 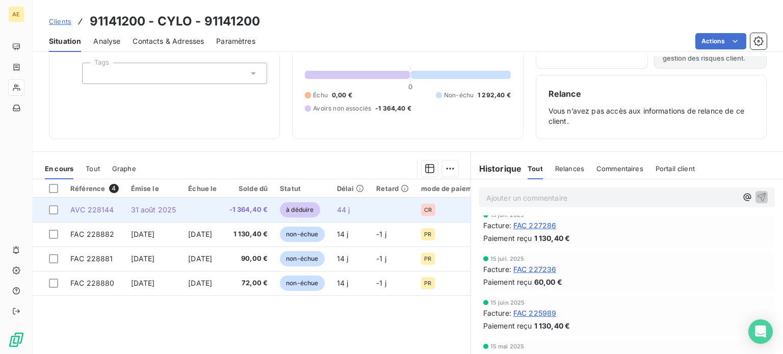 I want to click on span: 0,00 €, so click(x=342, y=95).